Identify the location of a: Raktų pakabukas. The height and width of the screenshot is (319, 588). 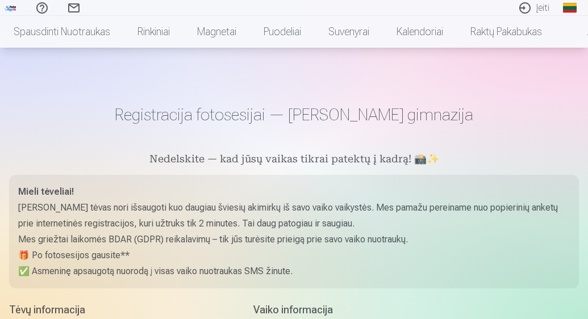
(506, 32).